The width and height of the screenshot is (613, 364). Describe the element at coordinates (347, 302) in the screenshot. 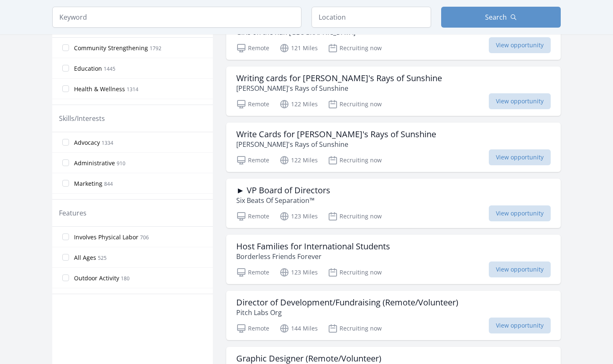

I see `h3: Director of Development/Fundraising (Remote/Volunteer)` at that location.